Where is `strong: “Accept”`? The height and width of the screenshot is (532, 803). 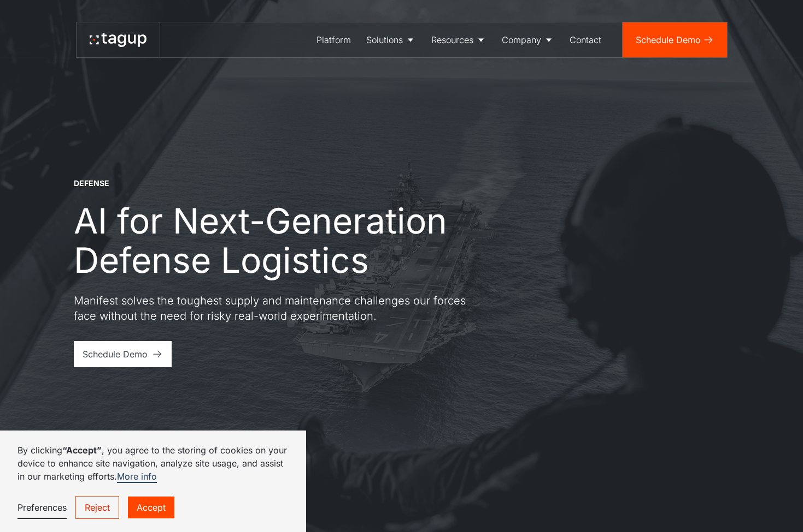 strong: “Accept” is located at coordinates (82, 450).